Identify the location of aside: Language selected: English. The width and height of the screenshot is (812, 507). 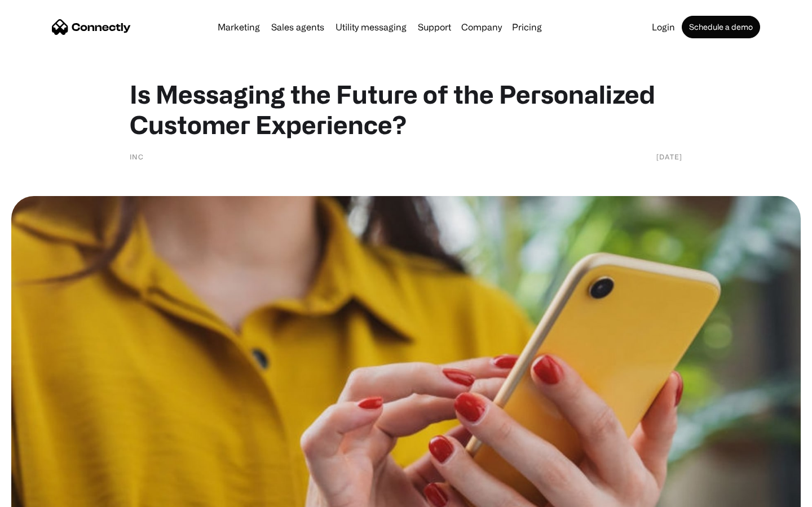
(40, 496).